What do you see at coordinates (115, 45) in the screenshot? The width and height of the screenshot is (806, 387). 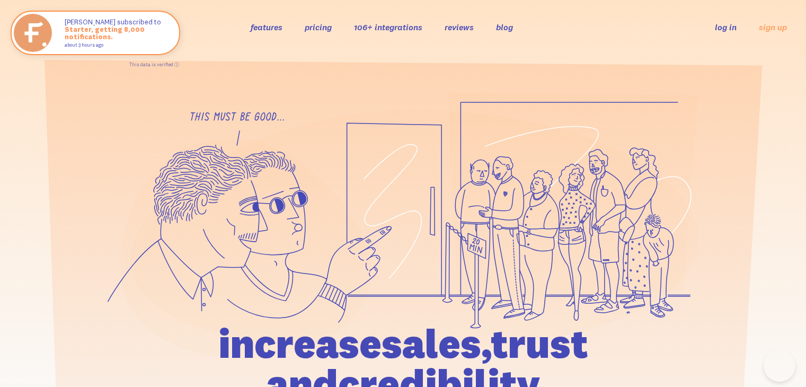 I see `small: about 3 hours ago` at bounding box center [115, 45].